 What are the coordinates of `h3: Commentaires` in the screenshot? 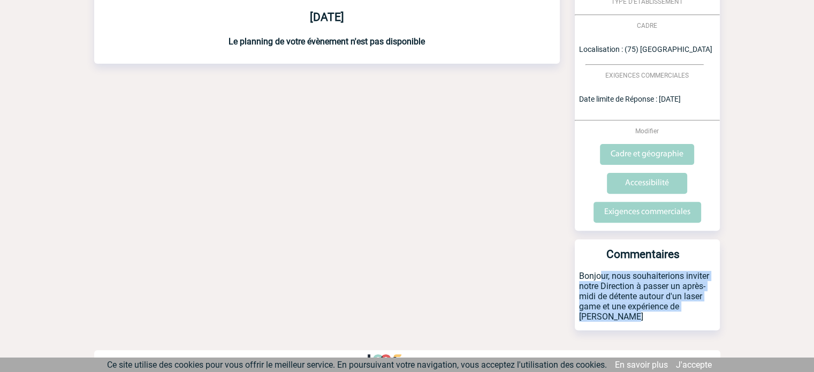 It's located at (643, 259).